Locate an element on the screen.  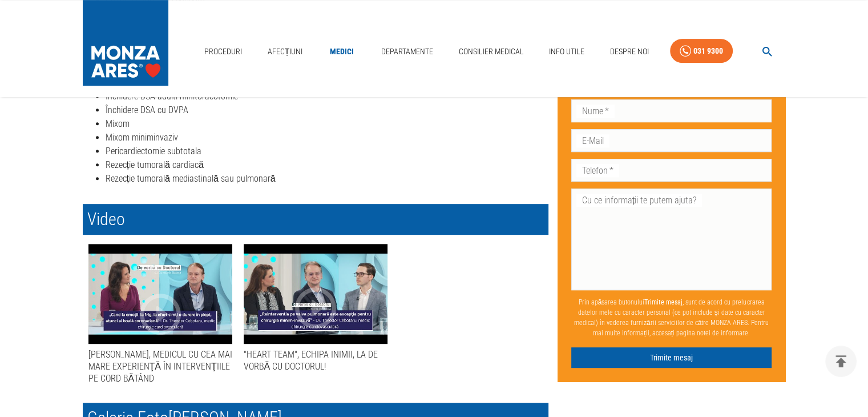
li: Rezecție tumorală cardiacă is located at coordinates (327, 165).